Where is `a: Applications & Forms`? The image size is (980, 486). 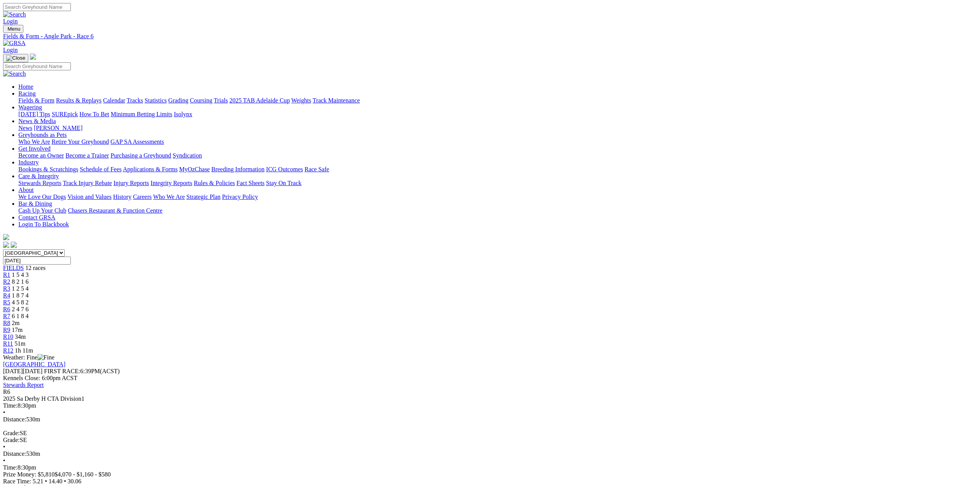 a: Applications & Forms is located at coordinates (150, 169).